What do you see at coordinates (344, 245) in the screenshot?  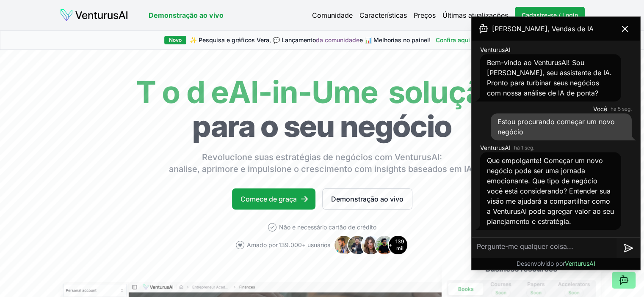 I see `img: Avatar 1` at bounding box center [344, 245].